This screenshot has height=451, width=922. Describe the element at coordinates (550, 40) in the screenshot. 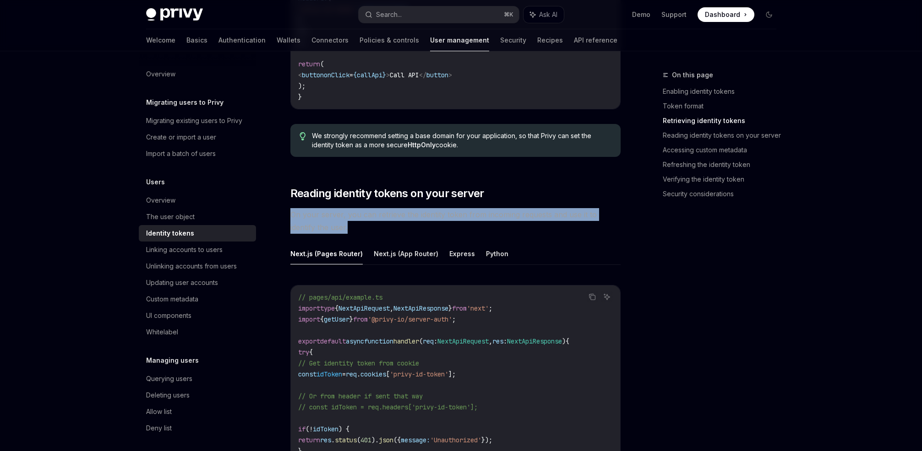

I see `a: Recipes` at that location.